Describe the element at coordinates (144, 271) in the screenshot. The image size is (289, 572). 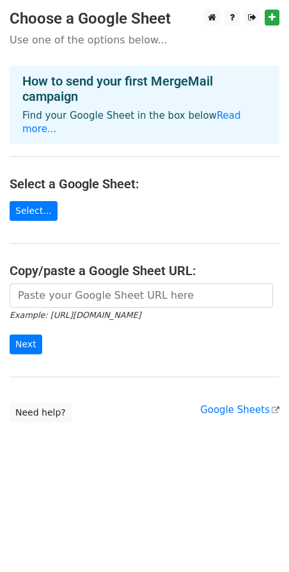
I see `h4: Copy/paste a Google Sheet URL:` at that location.